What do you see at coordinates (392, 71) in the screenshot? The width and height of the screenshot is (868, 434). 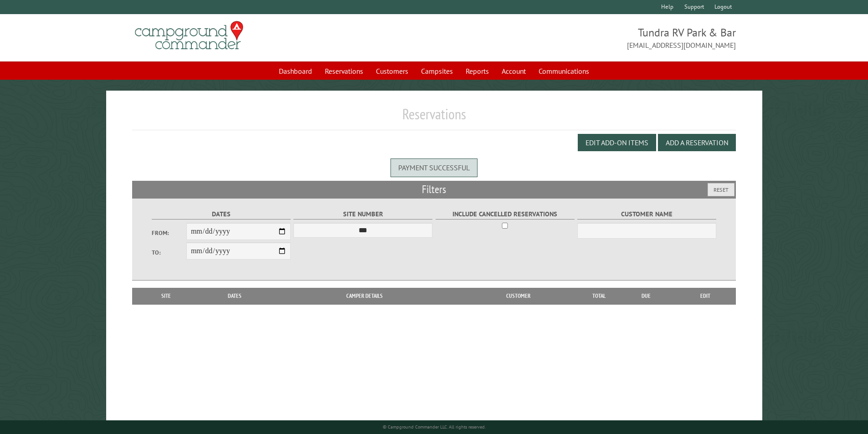 I see `a: Customers` at bounding box center [392, 71].